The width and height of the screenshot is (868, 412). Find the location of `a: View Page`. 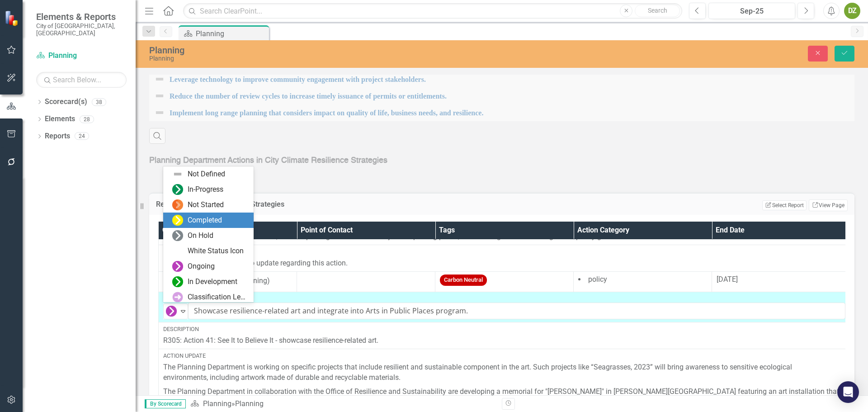

a: View Page is located at coordinates (829, 206).